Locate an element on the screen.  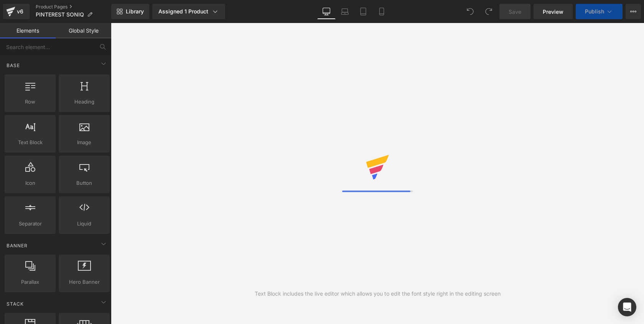
span: Preview is located at coordinates (553, 11).